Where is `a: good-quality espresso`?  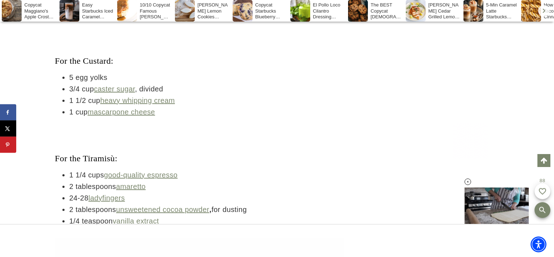
a: good-quality espresso is located at coordinates (141, 175).